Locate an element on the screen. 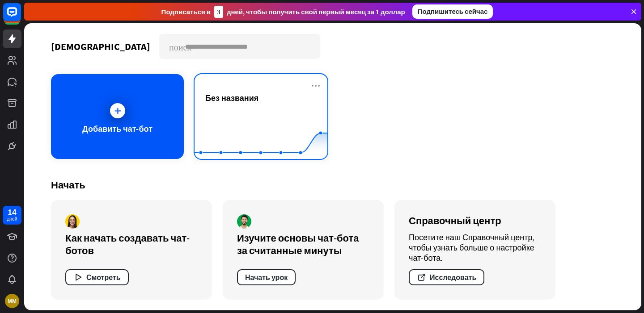 The height and width of the screenshot is (313, 644). font: Смотреть is located at coordinates (104, 277).